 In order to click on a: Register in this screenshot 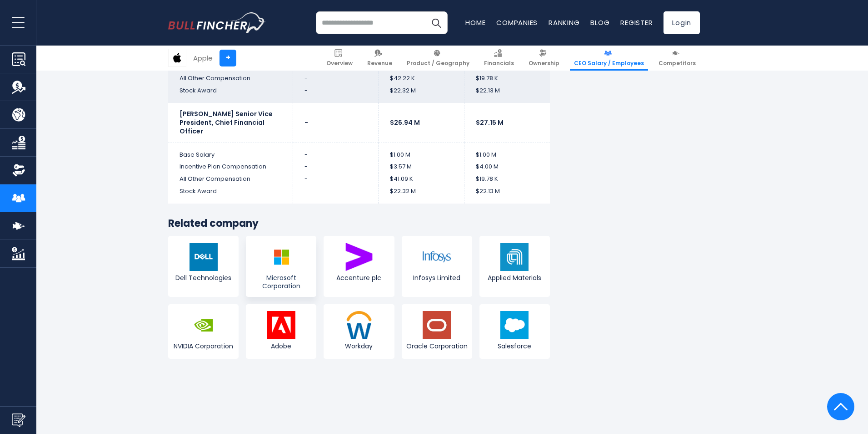, I will do `click(636, 22)`.